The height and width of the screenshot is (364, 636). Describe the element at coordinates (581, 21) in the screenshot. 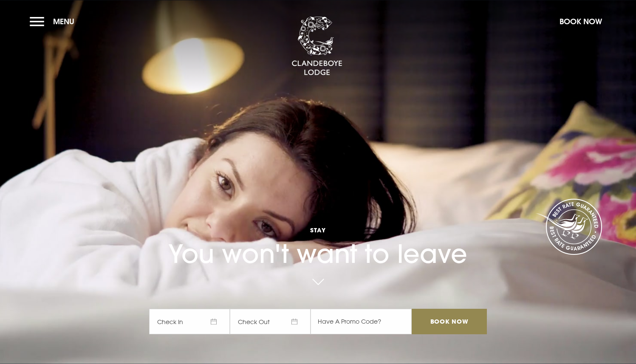

I see `button: Book Now` at that location.